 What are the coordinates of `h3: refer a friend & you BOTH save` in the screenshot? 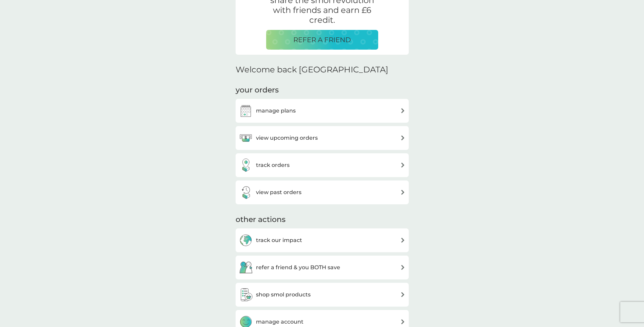 It's located at (298, 267).